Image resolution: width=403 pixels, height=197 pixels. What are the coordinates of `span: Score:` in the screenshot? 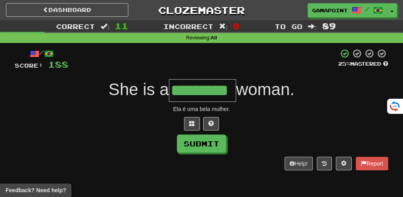 It's located at (29, 65).